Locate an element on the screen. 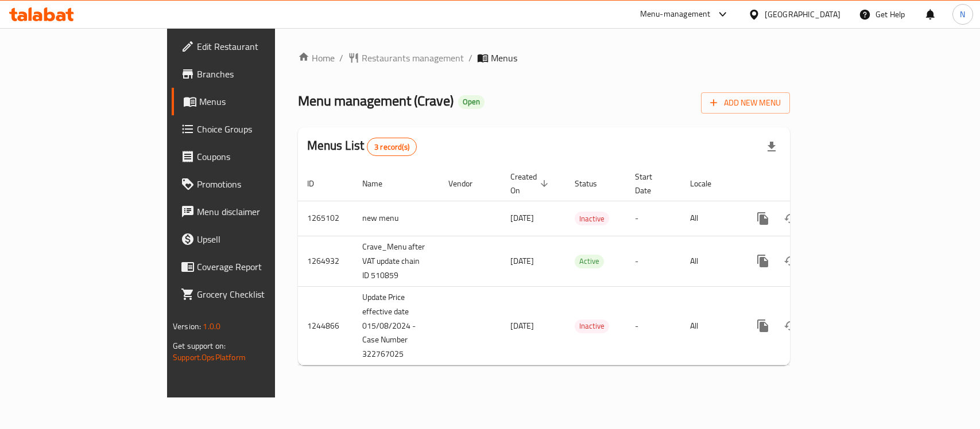 The image size is (980, 429). a: Branches is located at coordinates (250, 73).